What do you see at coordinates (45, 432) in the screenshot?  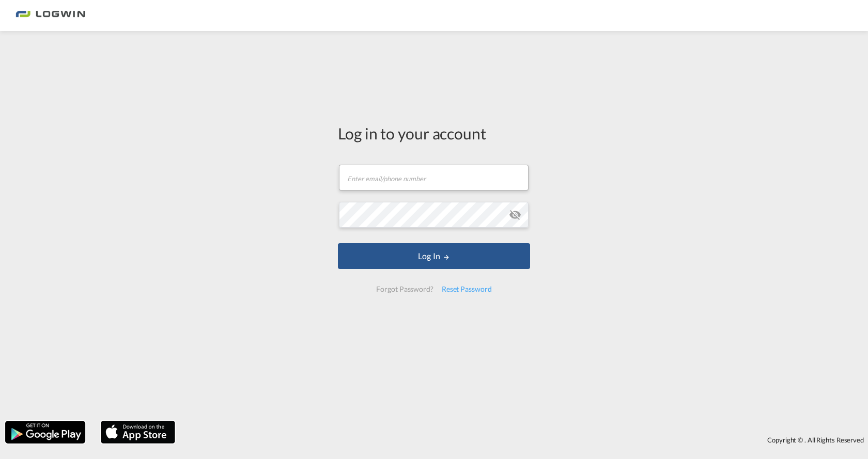 I see `img: google.png` at bounding box center [45, 432].